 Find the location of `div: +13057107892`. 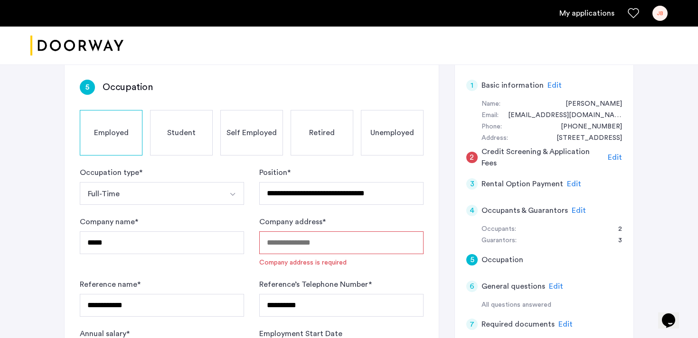

div: +13057107892 is located at coordinates (586, 127).